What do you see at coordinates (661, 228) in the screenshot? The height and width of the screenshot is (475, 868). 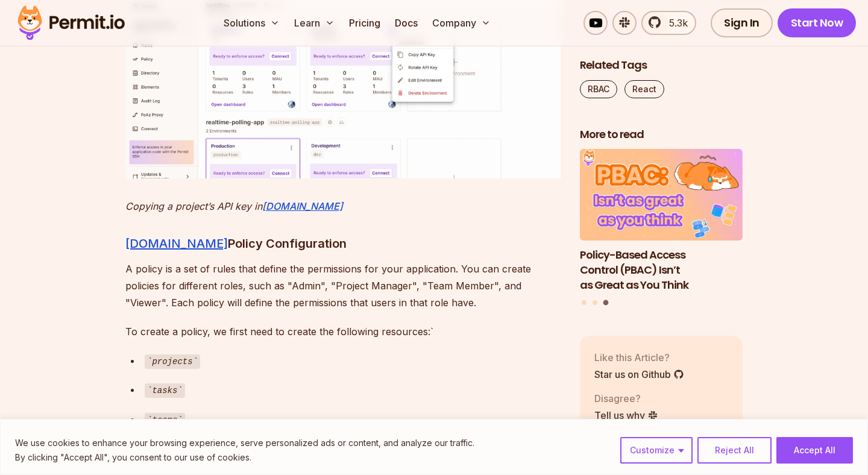 I see `div: Posts` at bounding box center [661, 228].